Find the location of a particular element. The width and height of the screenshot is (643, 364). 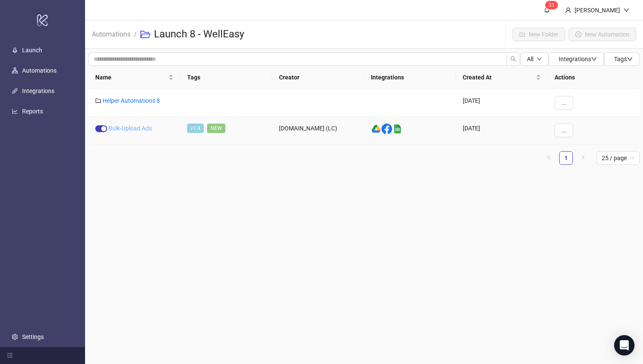

span: menu-fold is located at coordinates (10, 356).